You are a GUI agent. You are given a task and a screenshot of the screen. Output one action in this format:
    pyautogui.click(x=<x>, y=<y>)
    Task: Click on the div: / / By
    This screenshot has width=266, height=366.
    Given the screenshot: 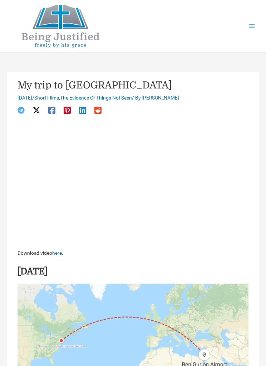 What is the action you would take?
    pyautogui.click(x=132, y=98)
    